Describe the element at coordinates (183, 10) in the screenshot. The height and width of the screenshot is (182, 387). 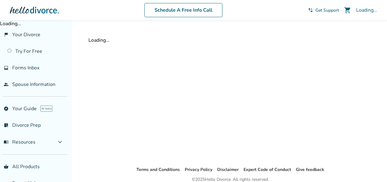
I see `a: Schedule A Free Info Call` at that location.